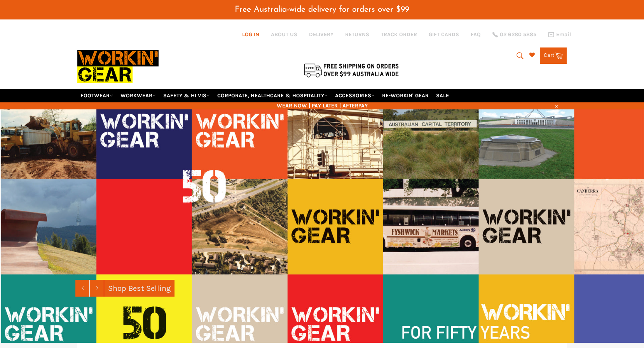 The image size is (644, 348). Describe the element at coordinates (442, 95) in the screenshot. I see `a: SALE` at that location.